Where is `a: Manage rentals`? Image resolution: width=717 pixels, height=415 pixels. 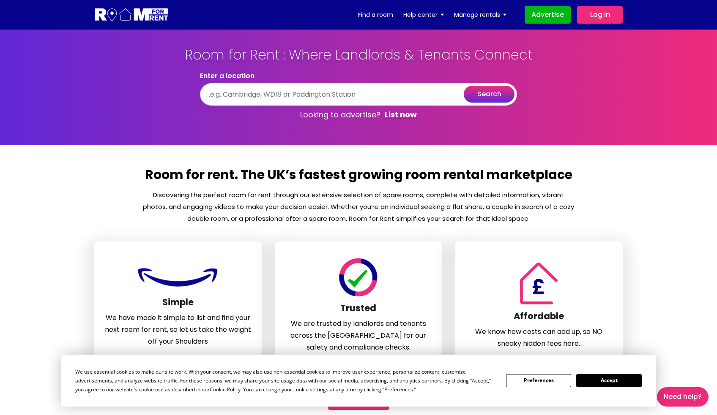
a: Manage rentals is located at coordinates (480, 15).